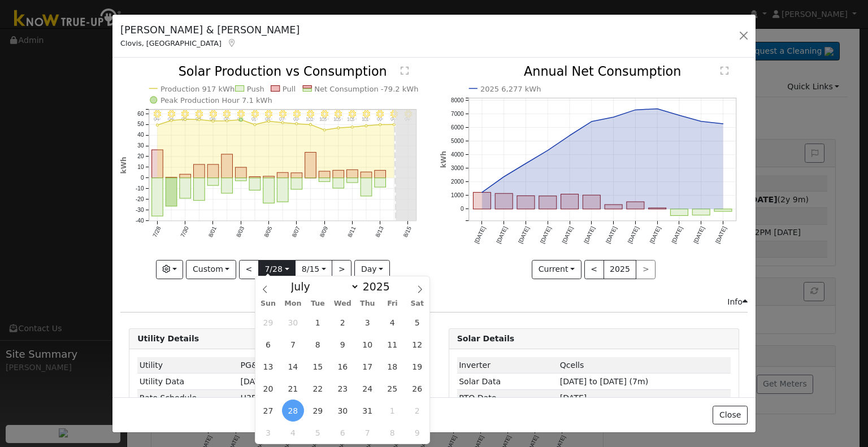 The height and width of the screenshot is (447, 868). I want to click on text: kWh, so click(124, 166).